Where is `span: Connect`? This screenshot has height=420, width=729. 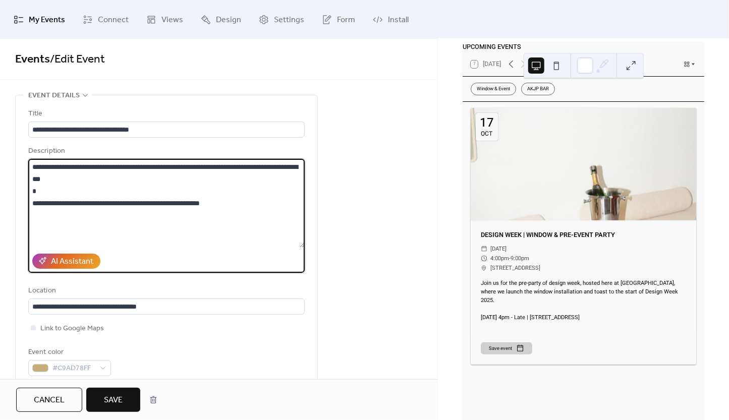 span: Connect is located at coordinates (113, 20).